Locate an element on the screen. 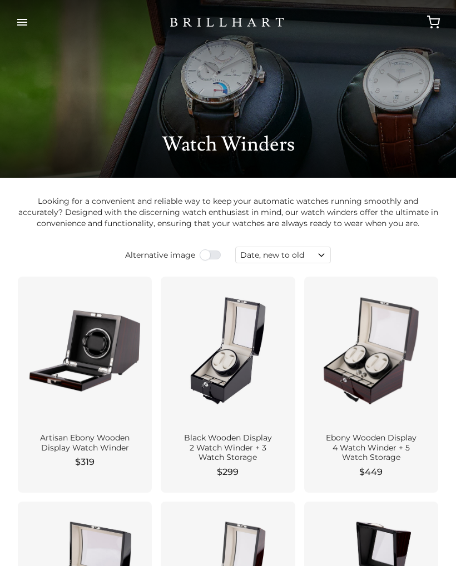 The width and height of the screenshot is (456, 566). a: Black Wooden Display 2 Watch Winder + 3 Watch Storage $299 is located at coordinates (227, 385).